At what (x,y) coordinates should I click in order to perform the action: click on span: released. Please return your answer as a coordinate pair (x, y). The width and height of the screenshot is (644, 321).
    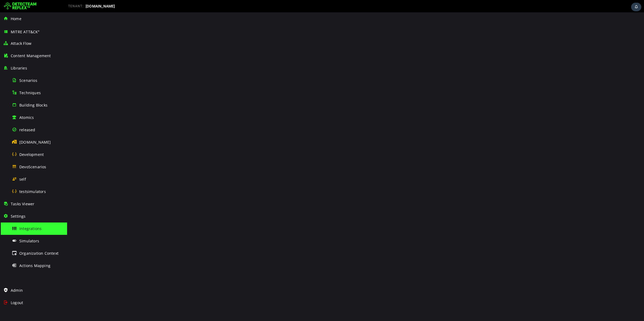
    Looking at the image, I should click on (27, 129).